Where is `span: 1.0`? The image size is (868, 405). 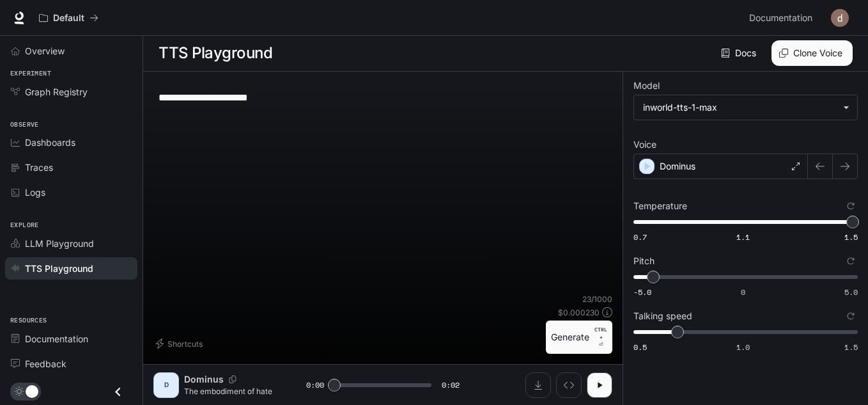 span: 1.0 is located at coordinates (742, 347).